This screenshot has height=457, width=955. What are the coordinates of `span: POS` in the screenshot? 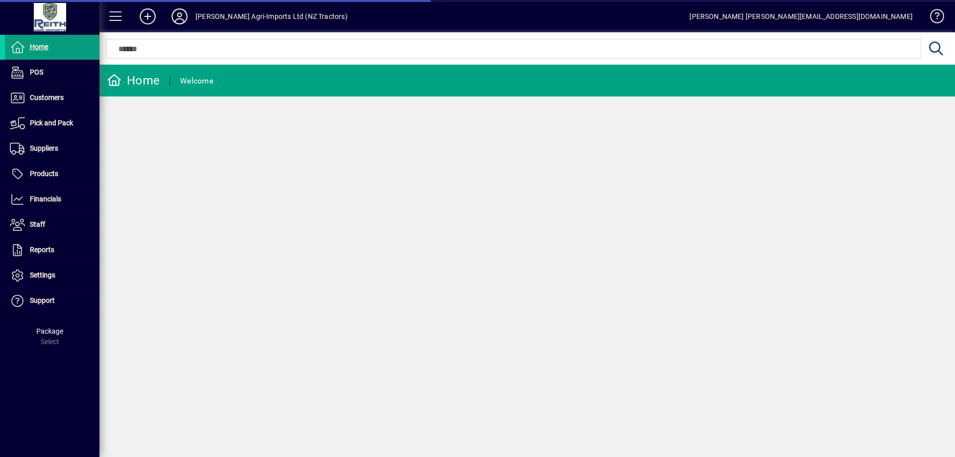 It's located at (36, 72).